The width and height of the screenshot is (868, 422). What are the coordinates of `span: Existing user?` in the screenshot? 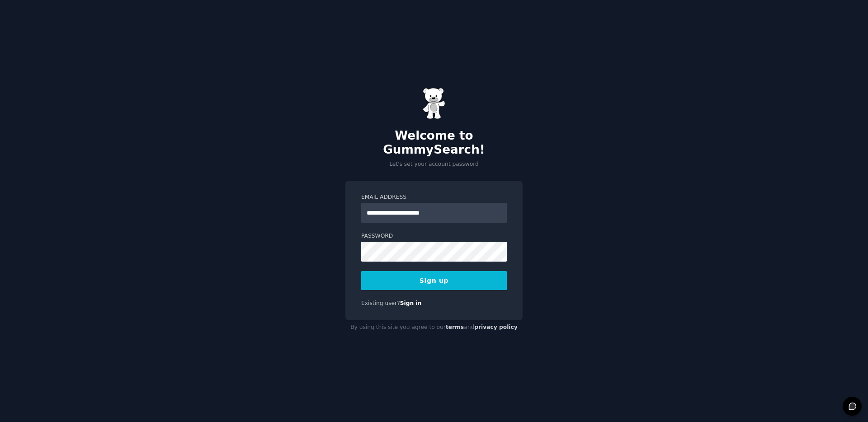 It's located at (381, 303).